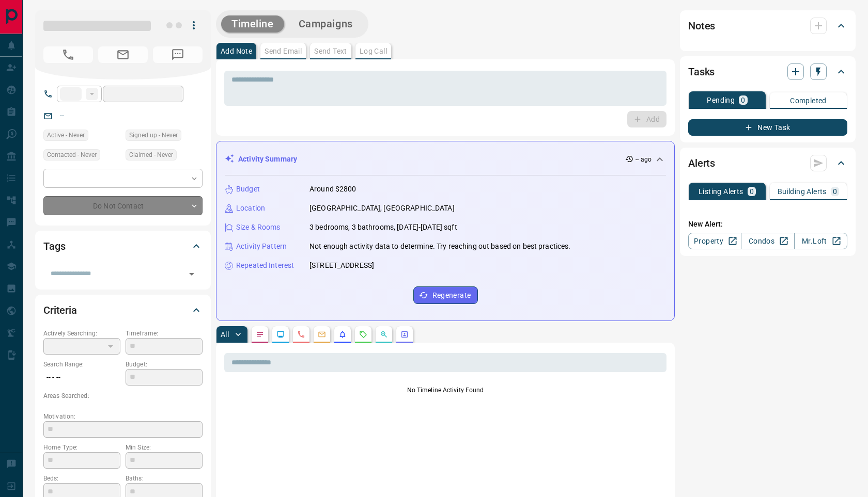 The height and width of the screenshot is (497, 868). What do you see at coordinates (384, 335) in the screenshot?
I see `svg: Opportunities` at bounding box center [384, 335].